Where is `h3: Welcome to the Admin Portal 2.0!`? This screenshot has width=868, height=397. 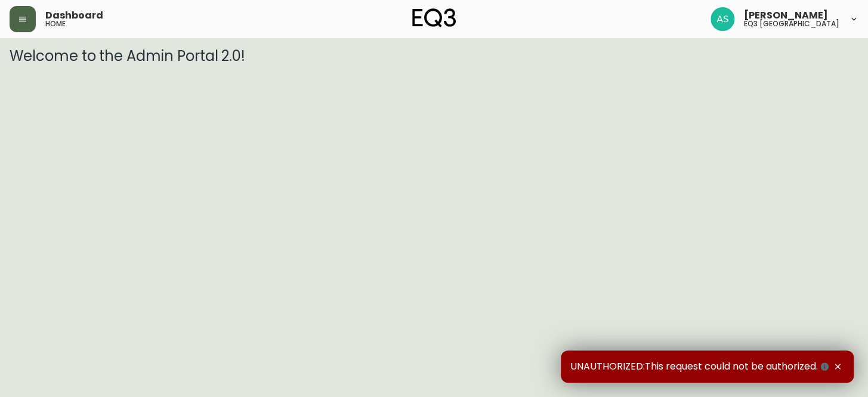
h3: Welcome to the Admin Portal 2.0! is located at coordinates (433, 56).